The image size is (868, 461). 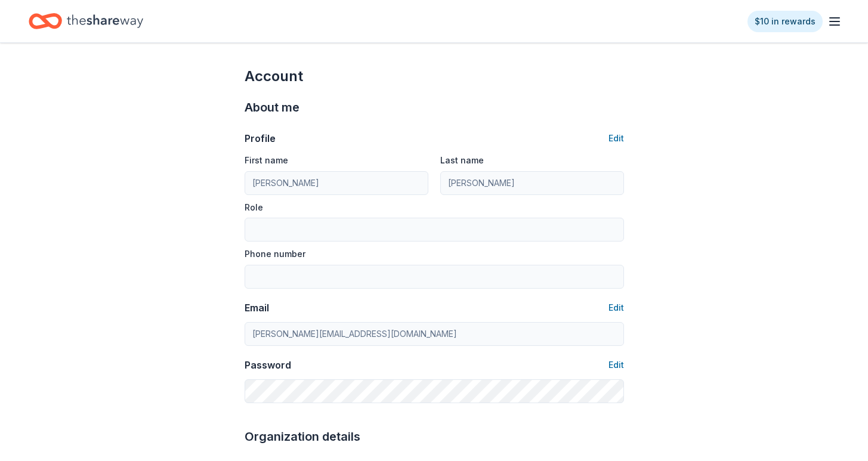 What do you see at coordinates (266, 160) in the screenshot?
I see `label: First name` at bounding box center [266, 160].